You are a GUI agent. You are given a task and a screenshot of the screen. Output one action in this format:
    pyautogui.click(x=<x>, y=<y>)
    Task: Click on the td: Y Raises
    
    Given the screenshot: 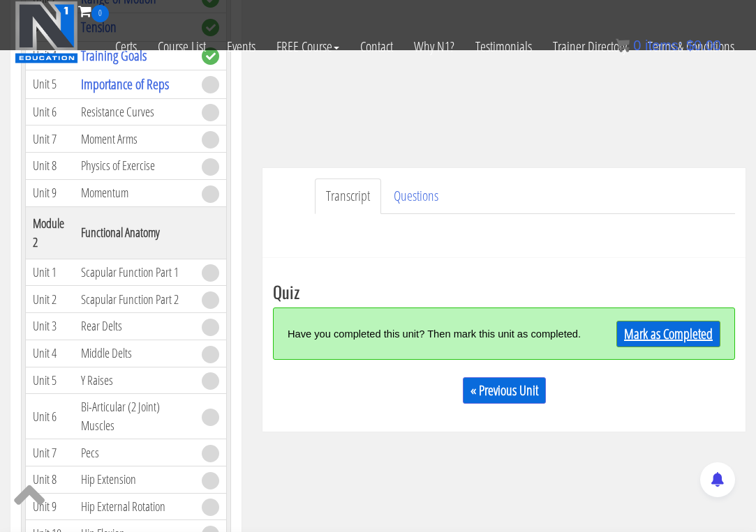 What is the action you would take?
    pyautogui.click(x=134, y=380)
    